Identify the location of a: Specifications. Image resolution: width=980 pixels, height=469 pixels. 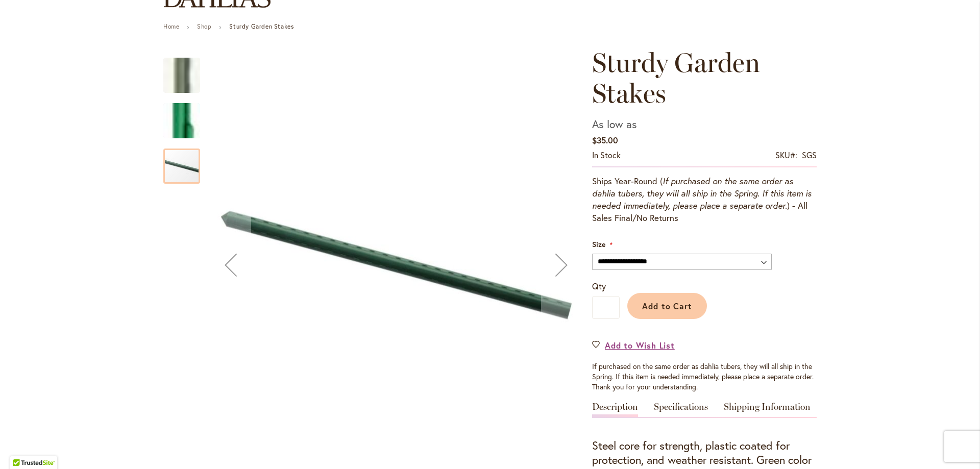
(681, 409).